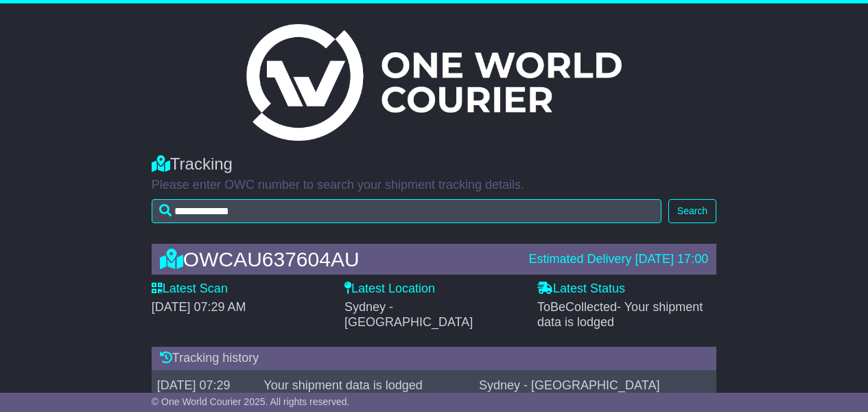 The image size is (868, 412). I want to click on label: Latest Scan, so click(190, 289).